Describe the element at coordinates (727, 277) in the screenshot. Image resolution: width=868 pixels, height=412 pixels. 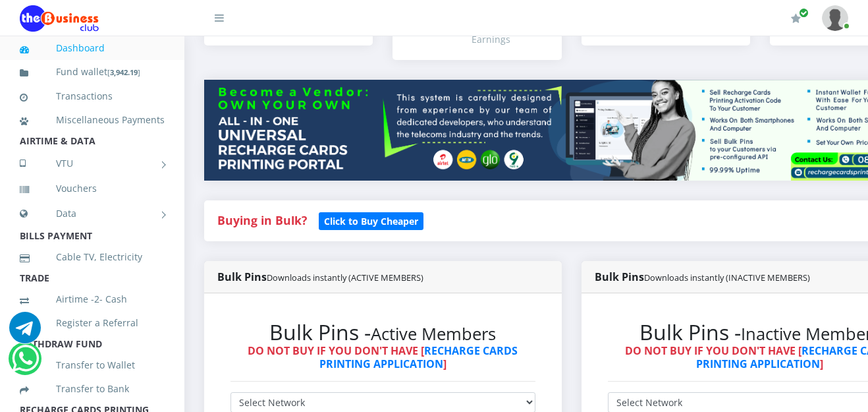
I see `small: Downloads instantly (INACTIVE MEMBERS)` at that location.